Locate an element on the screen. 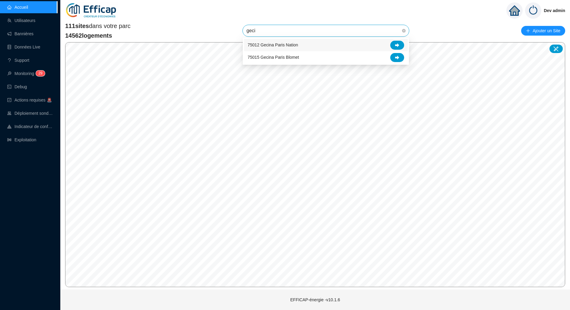  a: codeDebug is located at coordinates (17, 87).